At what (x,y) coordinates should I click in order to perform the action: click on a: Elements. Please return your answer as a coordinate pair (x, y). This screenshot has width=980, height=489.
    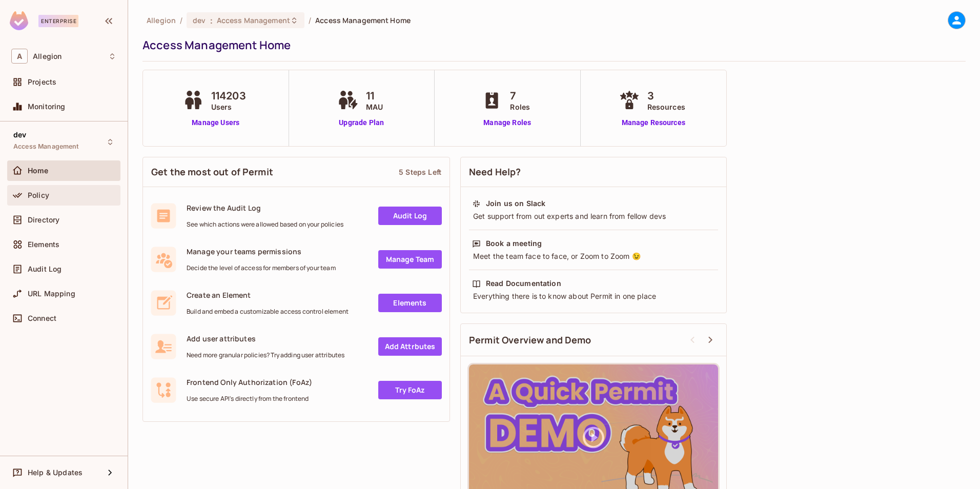
    Looking at the image, I should click on (410, 303).